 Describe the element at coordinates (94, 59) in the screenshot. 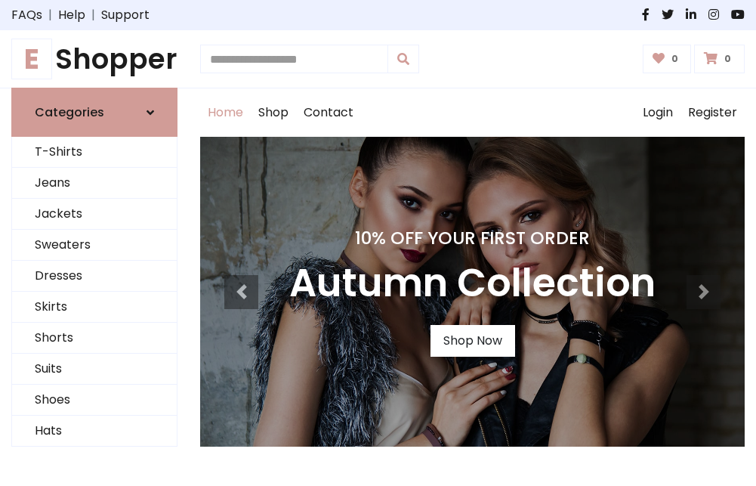

I see `h1: Shopper` at that location.